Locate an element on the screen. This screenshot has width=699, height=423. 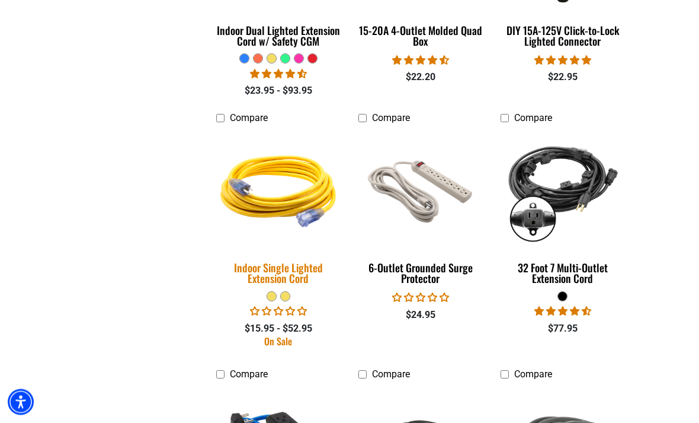
div: $24.95 is located at coordinates (421, 315).